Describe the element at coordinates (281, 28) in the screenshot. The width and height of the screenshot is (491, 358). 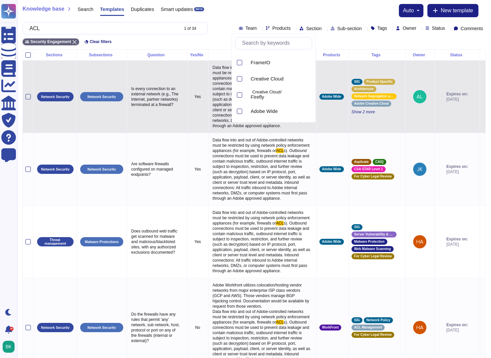
I see `span: Products` at that location.